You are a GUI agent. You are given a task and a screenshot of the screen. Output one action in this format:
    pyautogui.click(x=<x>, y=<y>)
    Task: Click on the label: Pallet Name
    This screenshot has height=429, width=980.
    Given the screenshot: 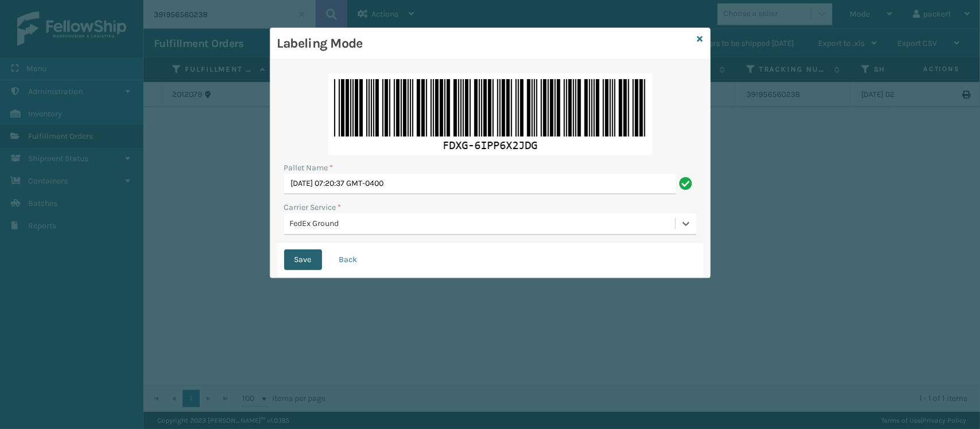 What is the action you would take?
    pyautogui.click(x=309, y=168)
    